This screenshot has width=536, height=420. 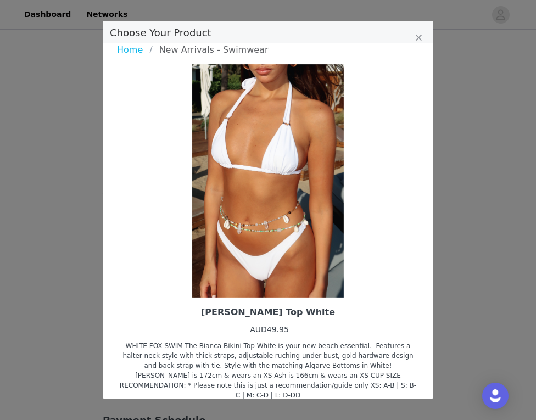 I want to click on div: WHITE FOX SWIM The Bianca Bikini Top White is your new beach essential. Features a halter neck st..., so click(x=268, y=371).